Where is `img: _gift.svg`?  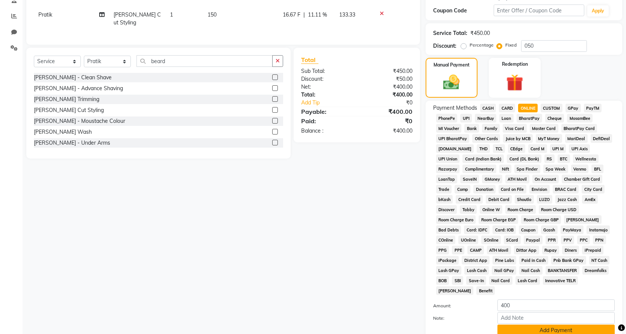 img: _gift.svg is located at coordinates (515, 83).